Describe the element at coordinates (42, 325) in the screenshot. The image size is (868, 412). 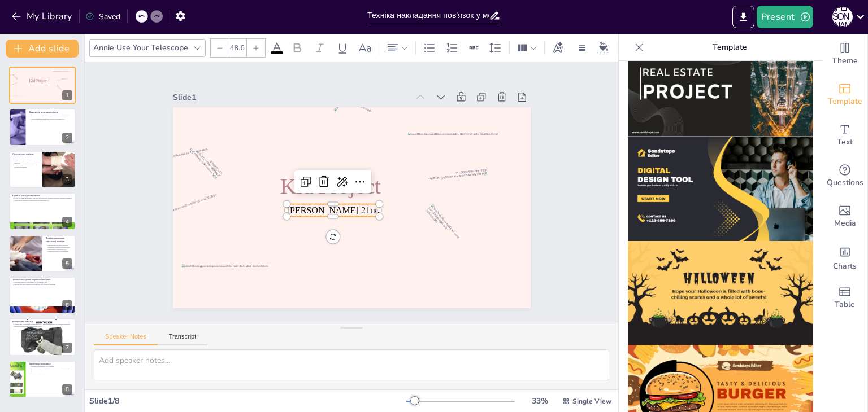
I see `p: Компресійні пов'язки використовуються для зменшення набряків та контролю кровотеч.` at that location.